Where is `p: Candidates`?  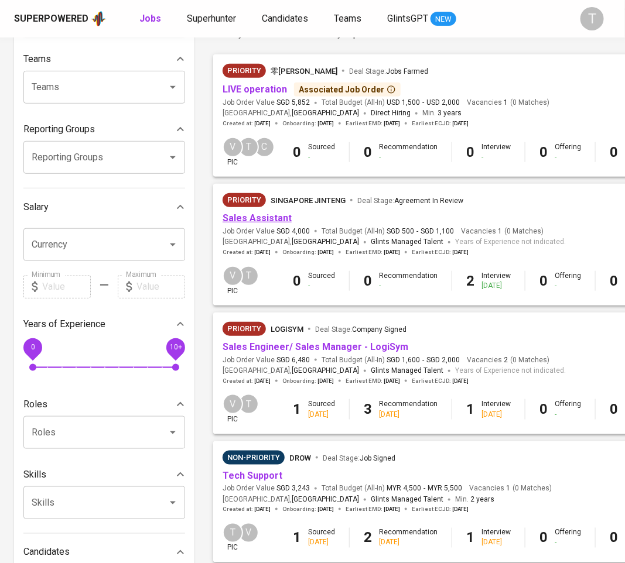
p: Candidates is located at coordinates (46, 553).